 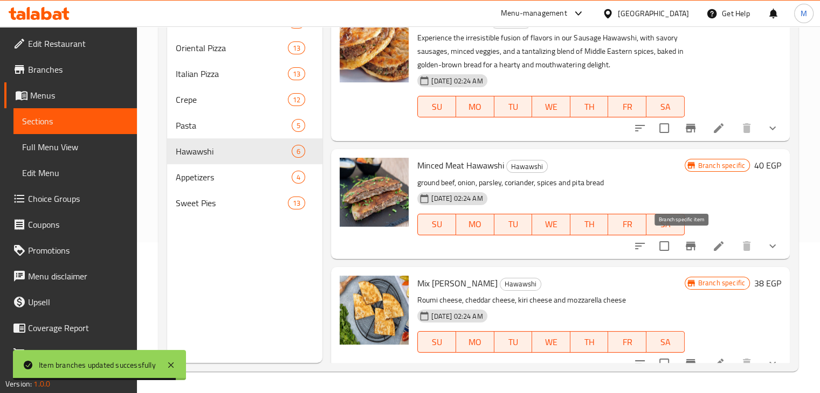 What do you see at coordinates (721, 165) in the screenshot?
I see `span: Branch specific` at bounding box center [721, 165].